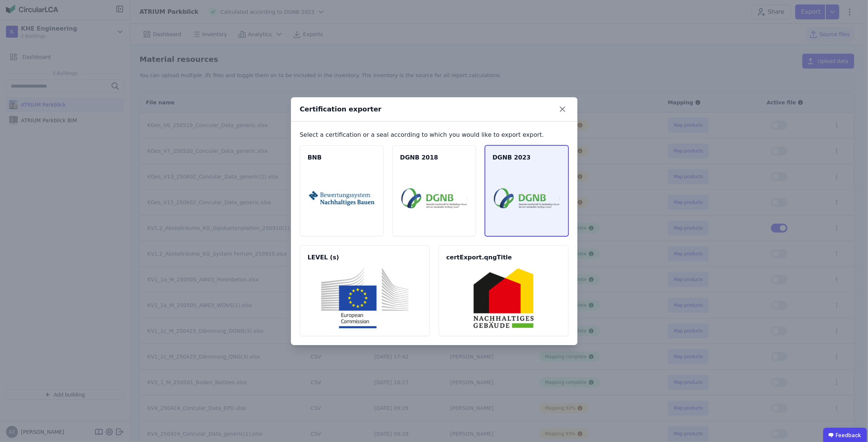  What do you see at coordinates (527, 157) in the screenshot?
I see `span: DGNB 2023` at bounding box center [527, 157].